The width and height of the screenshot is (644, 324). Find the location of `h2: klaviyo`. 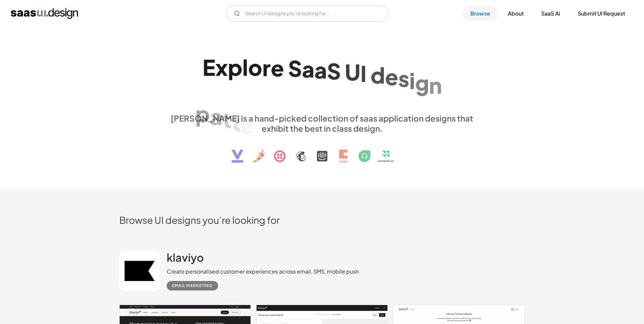

h2: klaviyo is located at coordinates (185, 257).